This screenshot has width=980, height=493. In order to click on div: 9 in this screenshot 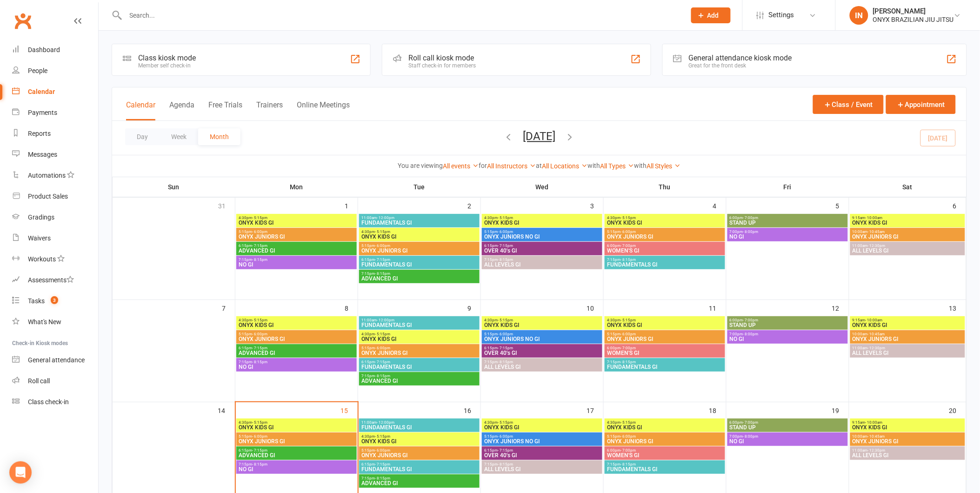, I will do `click(474, 307)`.